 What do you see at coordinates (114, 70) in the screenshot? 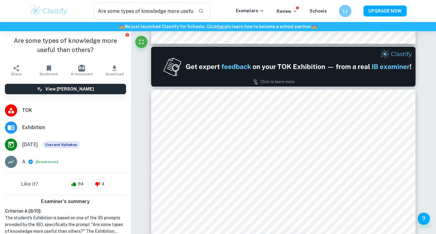
I see `button: Download` at bounding box center [114, 70].